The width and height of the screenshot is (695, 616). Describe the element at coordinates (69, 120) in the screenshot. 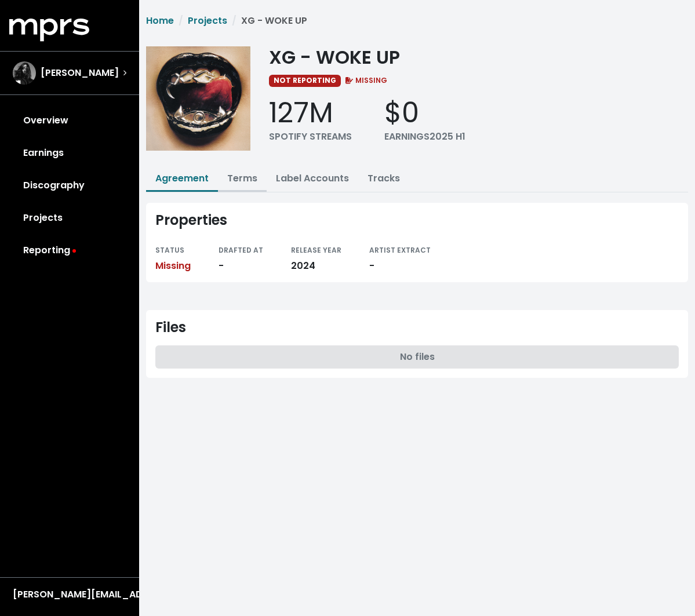

I see `a: Overview` at that location.